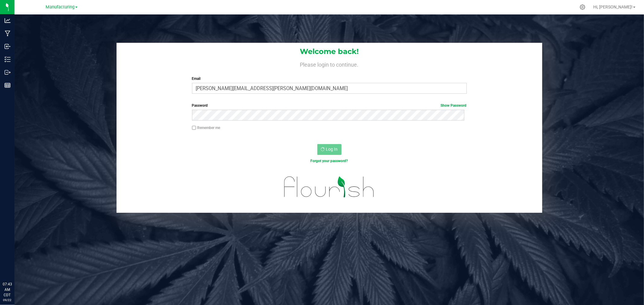 The image size is (644, 305). What do you see at coordinates (329, 150) in the screenshot?
I see `button: Log In` at bounding box center [329, 150].